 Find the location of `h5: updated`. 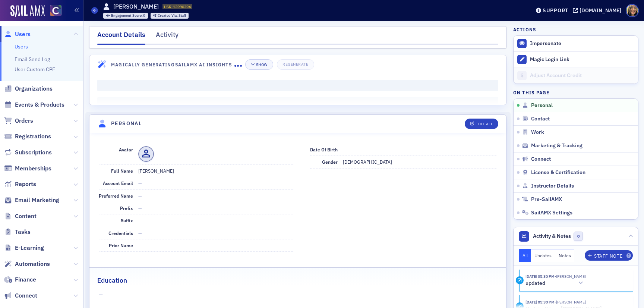

h5: updated is located at coordinates (535, 283).